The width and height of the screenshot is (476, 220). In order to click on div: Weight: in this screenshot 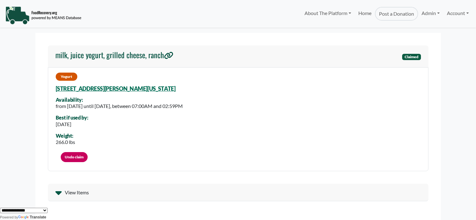, I will do `click(65, 136)`.